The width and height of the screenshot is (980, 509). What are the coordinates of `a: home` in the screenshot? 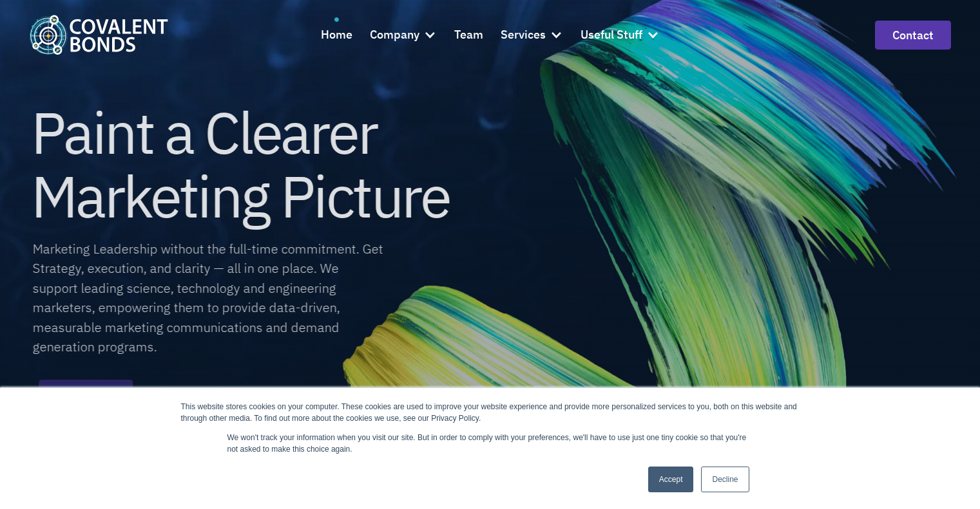 It's located at (99, 34).